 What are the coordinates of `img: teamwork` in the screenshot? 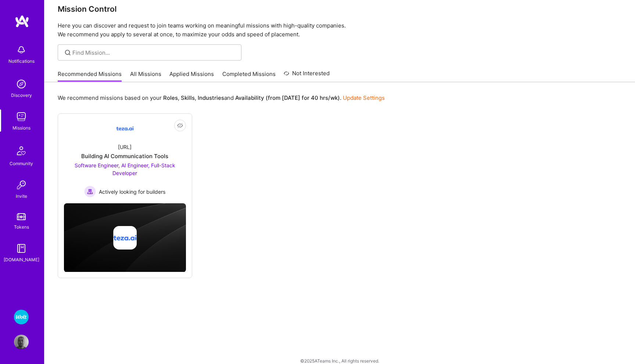 It's located at (21, 117).